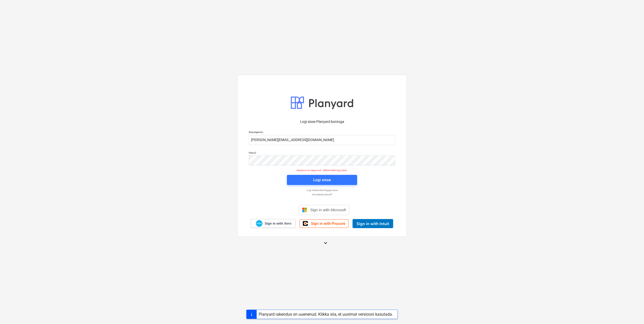  I want to click on p: Sessioon on aegunud. Jätkamiseks logi sisse., so click(322, 170).